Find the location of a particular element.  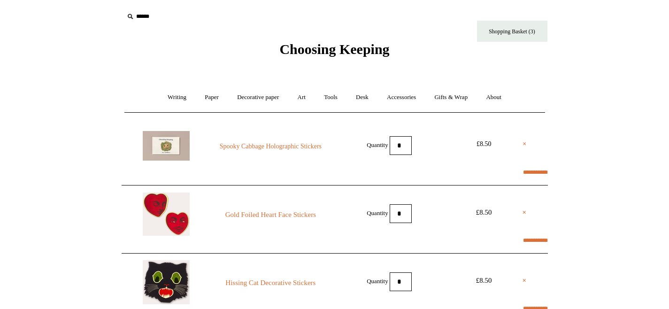

a: Writing is located at coordinates (177, 97).